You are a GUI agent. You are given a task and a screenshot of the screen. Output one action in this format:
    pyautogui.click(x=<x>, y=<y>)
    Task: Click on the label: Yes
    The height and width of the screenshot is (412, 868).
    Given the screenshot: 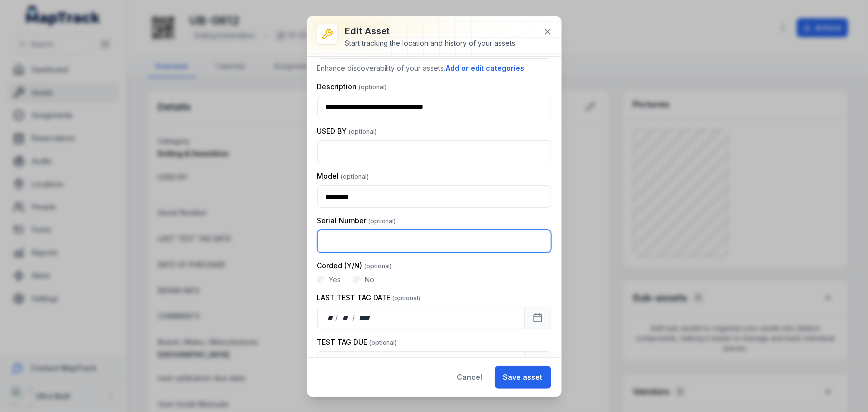 What is the action you would take?
    pyautogui.click(x=335, y=279)
    